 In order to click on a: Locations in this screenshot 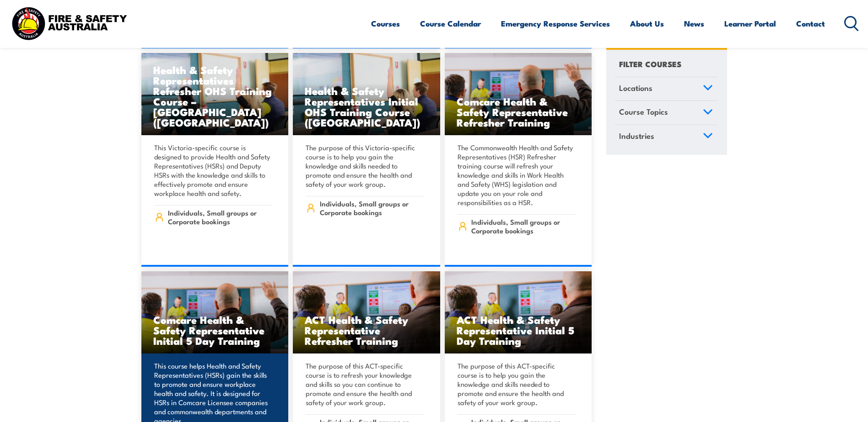, I will do `click(665, 89)`.